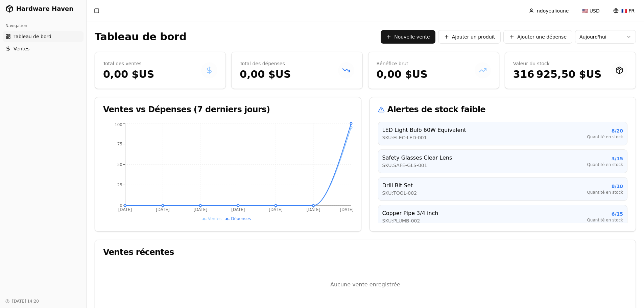 The height and width of the screenshot is (308, 644). I want to click on div: Aucune vente enregistrée, so click(365, 285).